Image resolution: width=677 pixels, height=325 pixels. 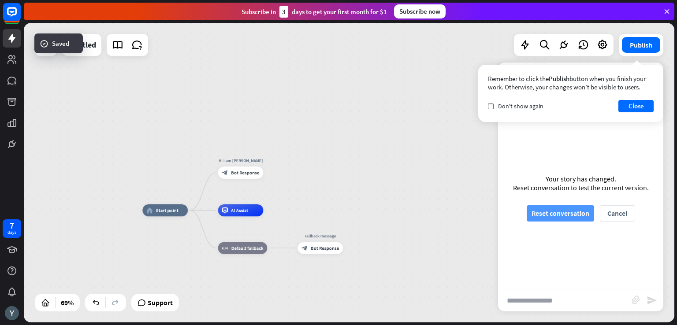 What do you see at coordinates (149, 211) in the screenshot?
I see `i: home_2` at bounding box center [149, 211].